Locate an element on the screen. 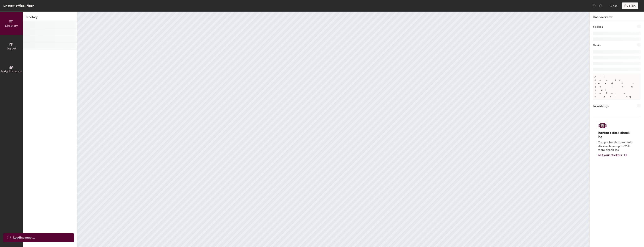 This screenshot has width=644, height=247. h1: Furnishings is located at coordinates (601, 107).